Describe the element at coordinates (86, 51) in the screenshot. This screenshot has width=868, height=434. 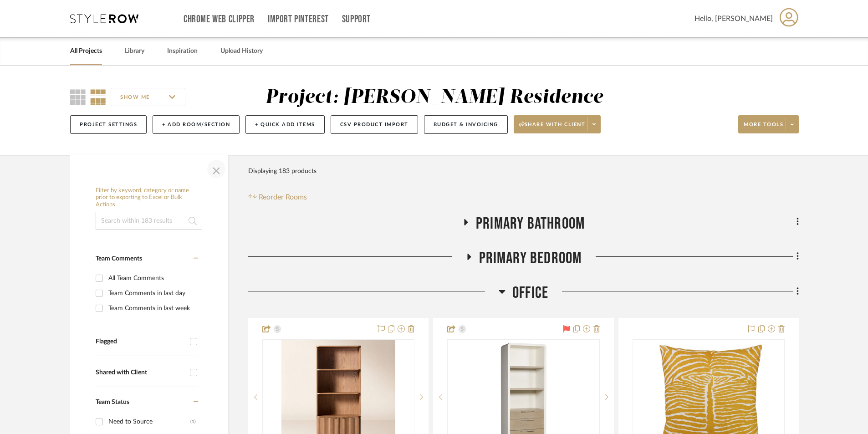
I see `a: All Projects` at that location.